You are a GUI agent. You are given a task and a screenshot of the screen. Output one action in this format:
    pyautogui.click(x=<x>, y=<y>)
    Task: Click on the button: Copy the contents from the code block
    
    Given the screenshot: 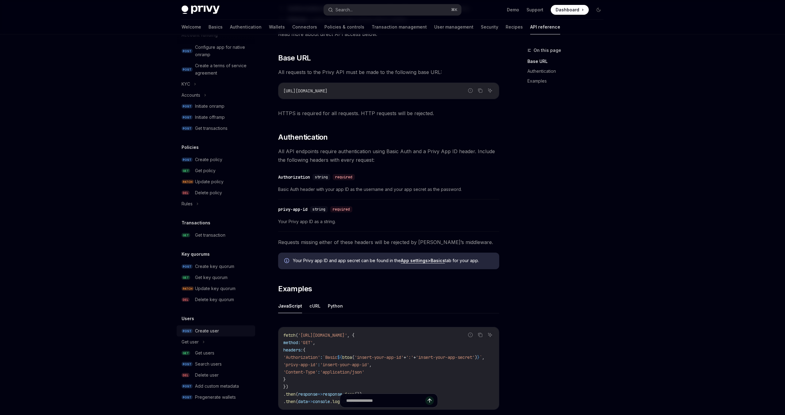 What is the action you would take?
    pyautogui.click(x=481, y=91)
    